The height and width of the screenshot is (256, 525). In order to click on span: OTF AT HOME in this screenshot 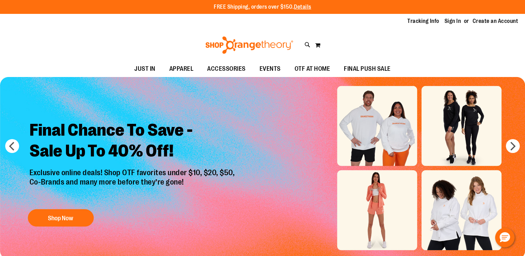, I will do `click(312, 69)`.